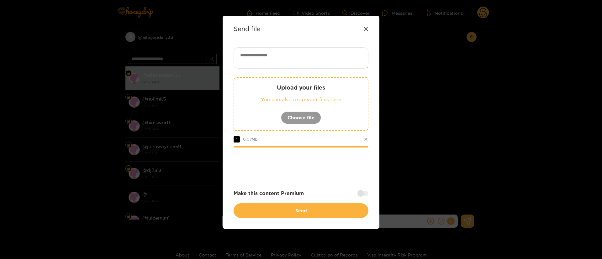 The image size is (602, 259). Describe the element at coordinates (250, 139) in the screenshot. I see `span: 0.07 MB` at that location.